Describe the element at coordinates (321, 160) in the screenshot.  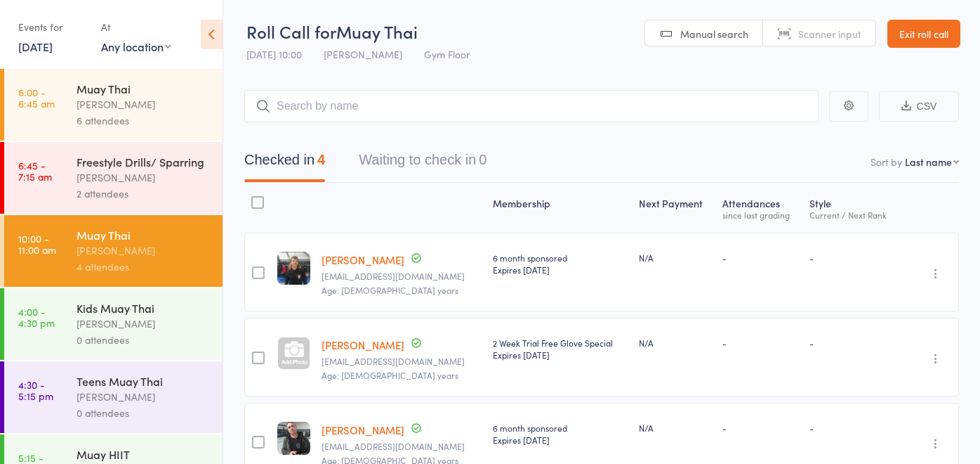
I see `div: 4` at that location.